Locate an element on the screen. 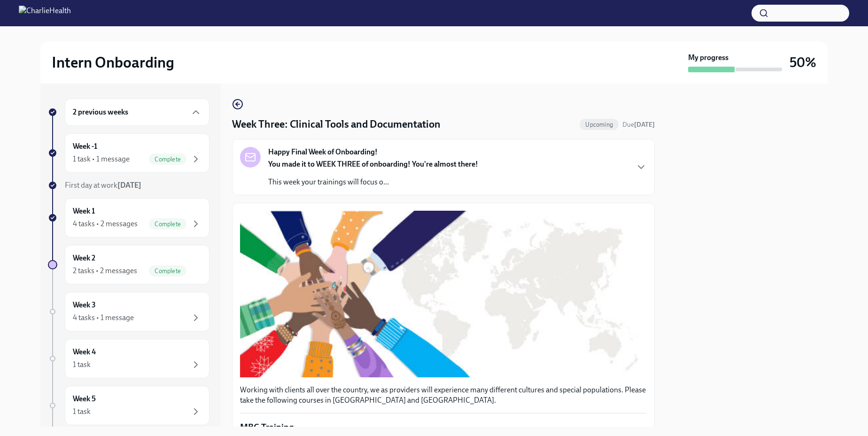 The image size is (868, 436). span: Upcoming is located at coordinates (599, 125).